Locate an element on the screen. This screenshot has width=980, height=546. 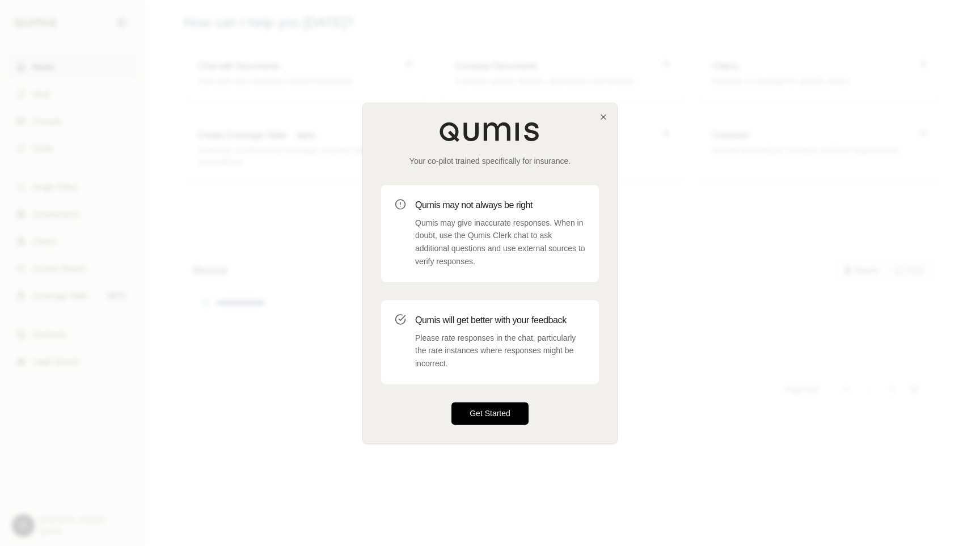
p: Please rate responses in the chat, particularly the rare instances where responses might be incor... is located at coordinates (500, 351).